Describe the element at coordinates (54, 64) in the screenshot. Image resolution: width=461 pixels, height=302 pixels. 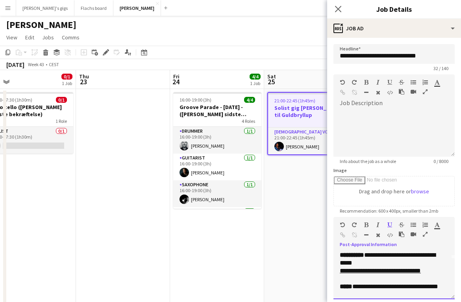
I see `div: CEST` at that location.